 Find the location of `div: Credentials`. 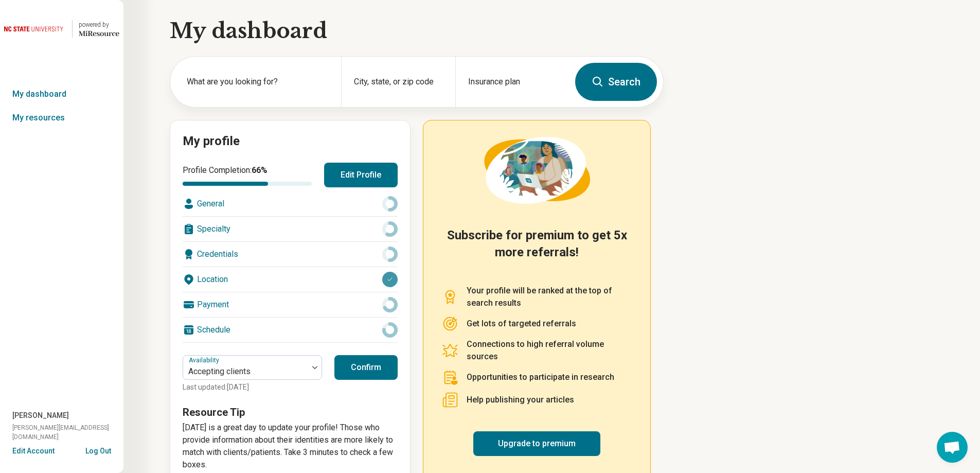

div: Credentials is located at coordinates (290, 254).